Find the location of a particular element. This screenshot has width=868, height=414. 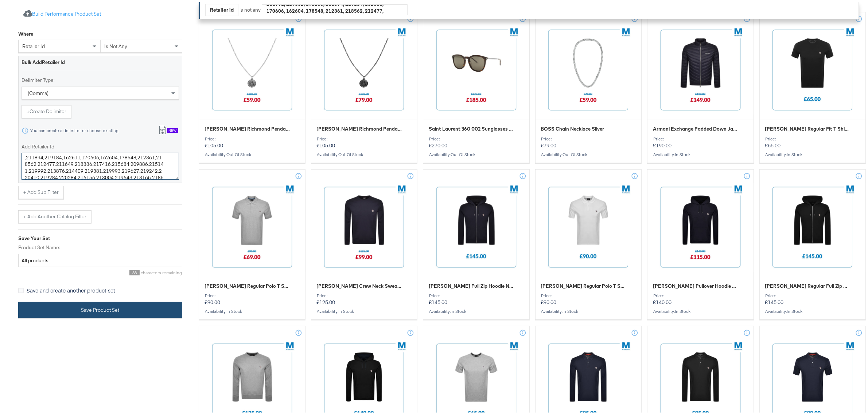

button: + Add Sub Filter is located at coordinates (41, 191).